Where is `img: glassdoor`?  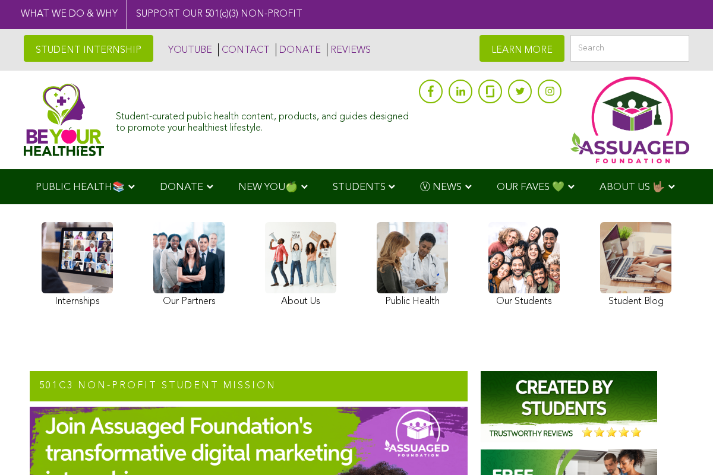
img: glassdoor is located at coordinates (490, 92).